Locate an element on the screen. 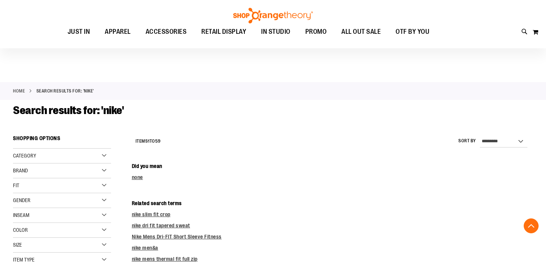 The height and width of the screenshot is (263, 546). strong: Search results for: 'nike' is located at coordinates (65, 91).